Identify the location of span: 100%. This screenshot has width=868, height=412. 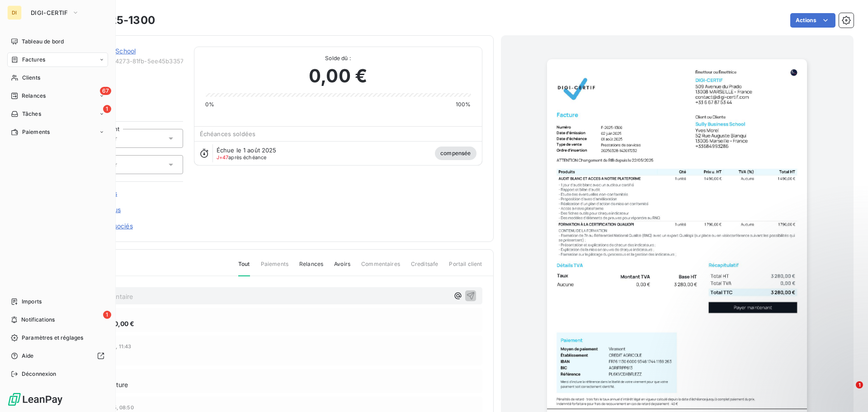
(464, 105).